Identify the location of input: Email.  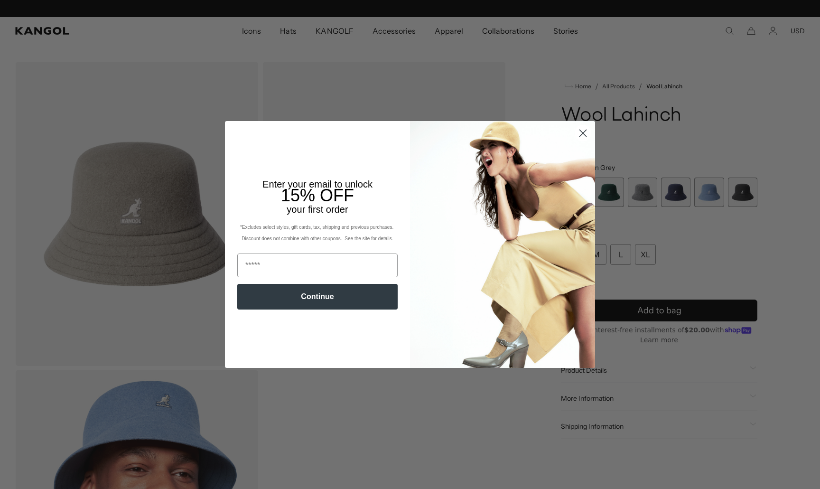
(317, 265).